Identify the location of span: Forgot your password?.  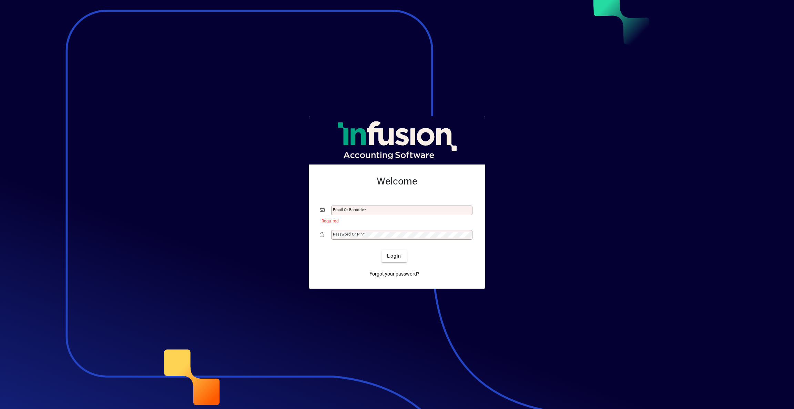
(394, 274).